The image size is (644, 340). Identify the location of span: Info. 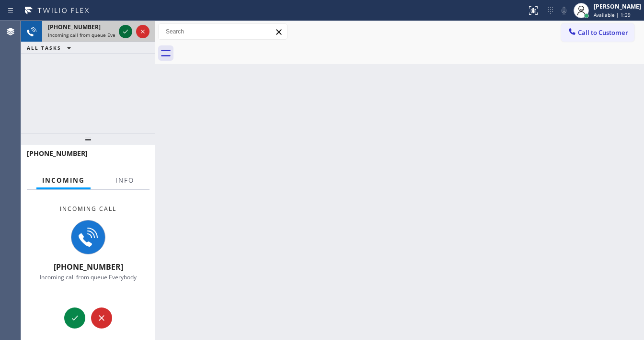
(124, 180).